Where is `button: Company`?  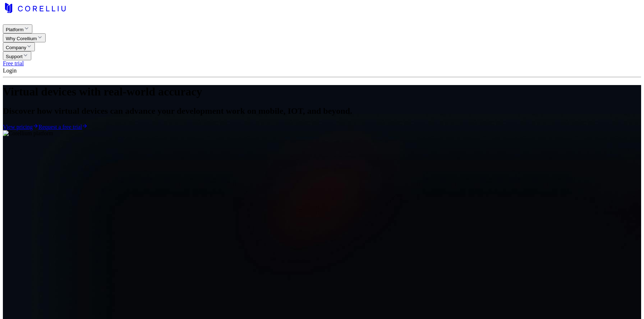 button: Company is located at coordinates (18, 47).